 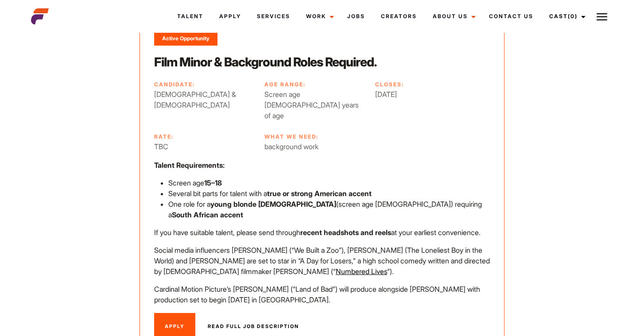 I want to click on strong: Closes:, so click(x=390, y=84).